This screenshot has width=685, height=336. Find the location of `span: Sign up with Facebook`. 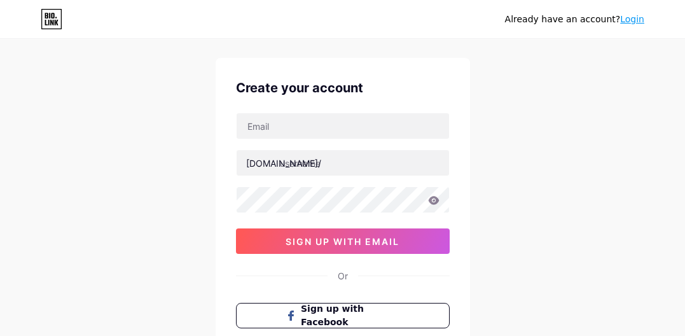

span: Sign up with Facebook is located at coordinates (350, 315).